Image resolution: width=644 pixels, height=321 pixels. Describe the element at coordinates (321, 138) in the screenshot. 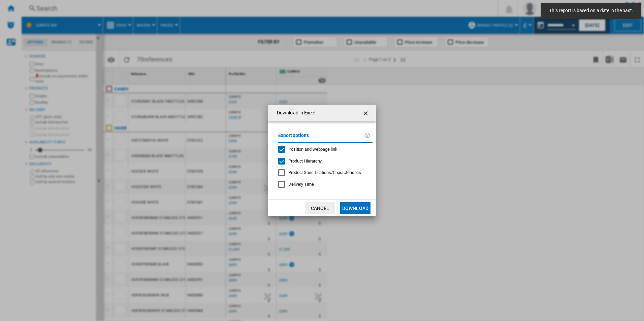

I see `label: Export options` at that location.